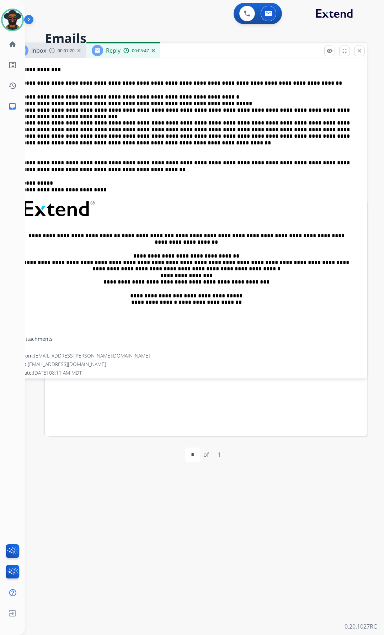  Describe the element at coordinates (206, 455) in the screenshot. I see `div: of` at that location.